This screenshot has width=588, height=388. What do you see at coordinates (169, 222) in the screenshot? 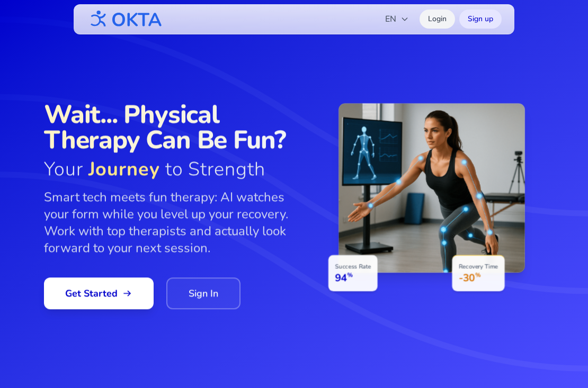
I see `p: Smart tech meets fun therapy: AI watches your form while you level up your recovery. Work with to...` at bounding box center [169, 222].